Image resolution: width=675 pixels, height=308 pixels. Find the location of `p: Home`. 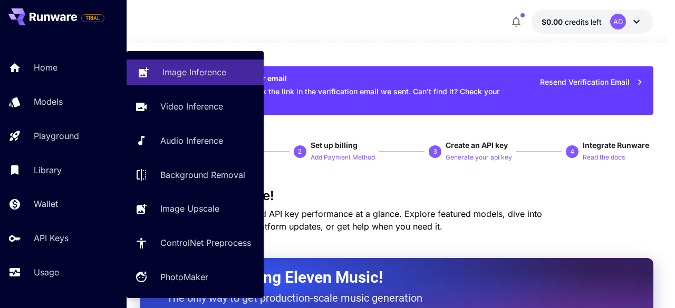

p: Home is located at coordinates (45, 67).